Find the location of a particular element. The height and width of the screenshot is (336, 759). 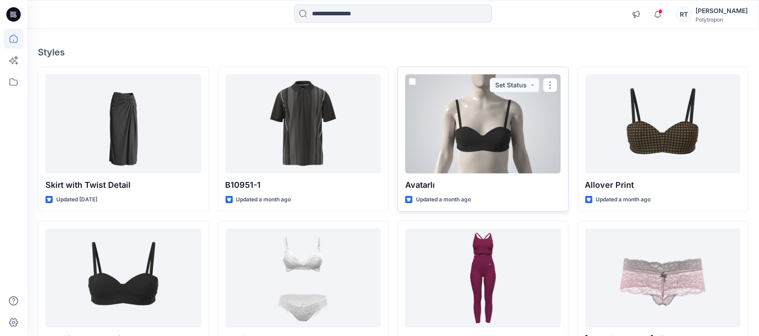

p: B10951-1 is located at coordinates (304, 185).